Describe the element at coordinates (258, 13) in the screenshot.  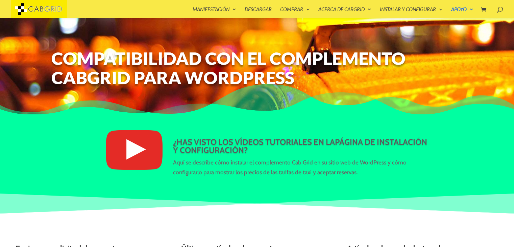
I see `a: Descargar` at that location.